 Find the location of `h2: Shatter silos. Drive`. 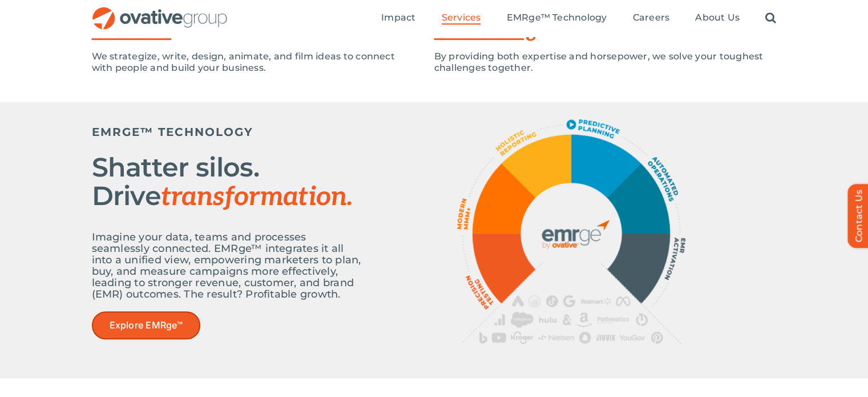

h2: Shatter silos. Drive is located at coordinates (229, 182).